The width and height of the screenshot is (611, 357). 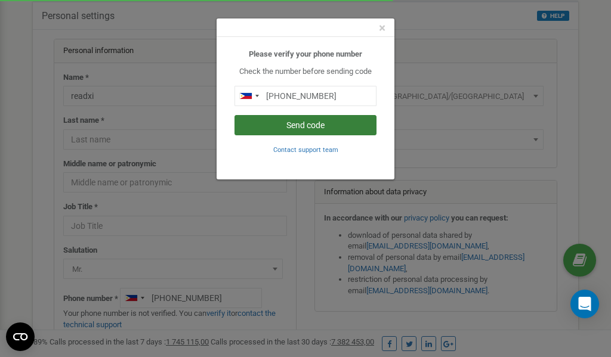 What do you see at coordinates (249, 96) in the screenshot?
I see `div: Telephone country code` at bounding box center [249, 96].